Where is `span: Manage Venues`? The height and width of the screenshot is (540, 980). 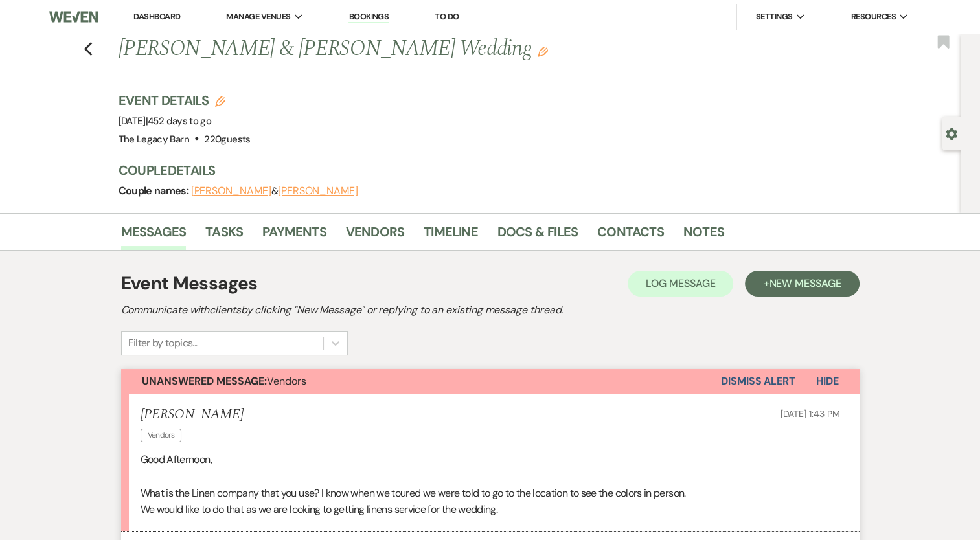 span: Manage Venues is located at coordinates (258, 17).